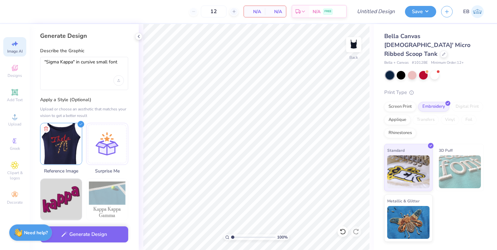 Image resolution: width=497 pixels, height=250 pixels. I want to click on div: Back, so click(354, 58).